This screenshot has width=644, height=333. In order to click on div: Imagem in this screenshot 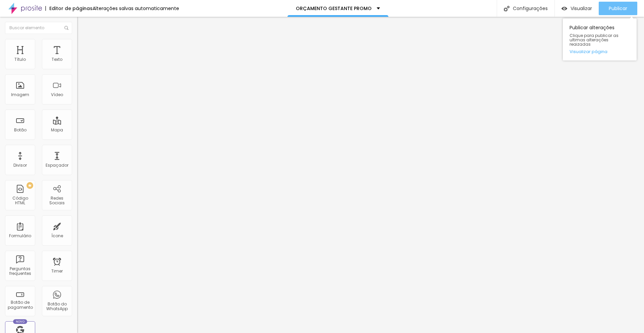, I will do `click(20, 95)`.